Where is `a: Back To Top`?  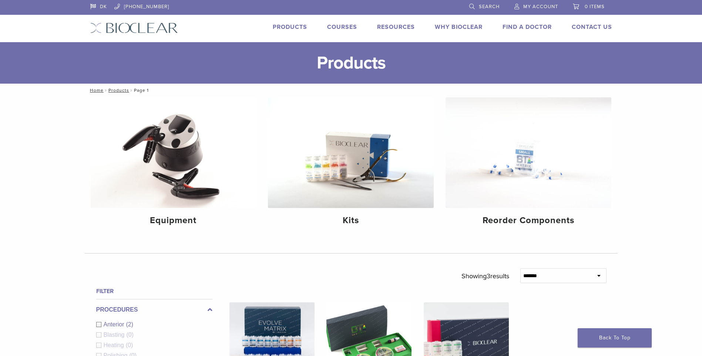
a: Back To Top is located at coordinates (615, 338).